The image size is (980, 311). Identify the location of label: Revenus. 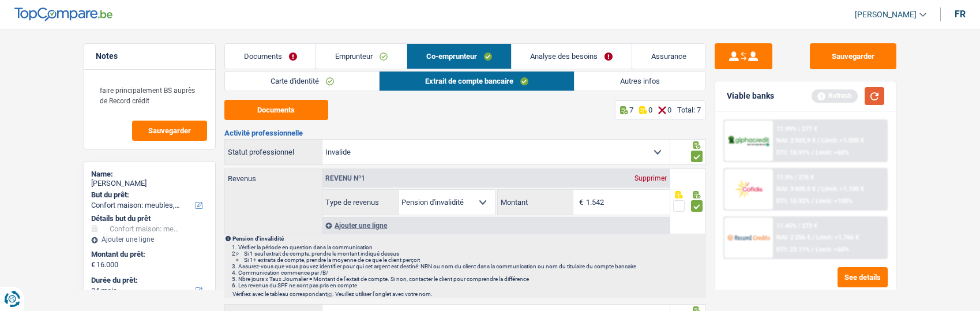
(273, 176).